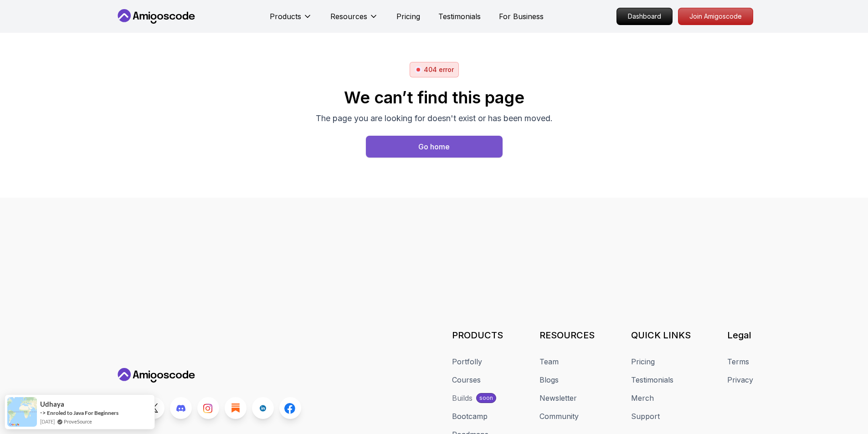  What do you see at coordinates (549, 380) in the screenshot?
I see `a: Blogs` at bounding box center [549, 380].